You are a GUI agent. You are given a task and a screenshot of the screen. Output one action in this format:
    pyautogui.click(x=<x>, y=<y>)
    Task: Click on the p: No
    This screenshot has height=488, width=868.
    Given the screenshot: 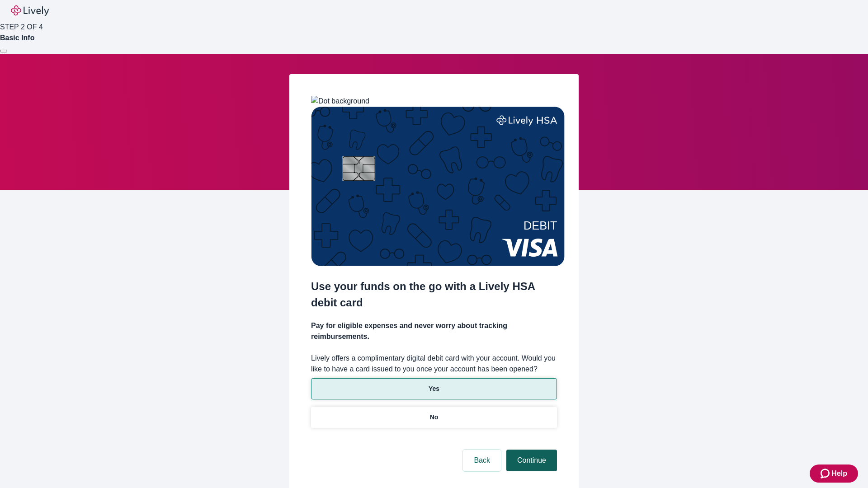 What is the action you would take?
    pyautogui.click(x=434, y=417)
    